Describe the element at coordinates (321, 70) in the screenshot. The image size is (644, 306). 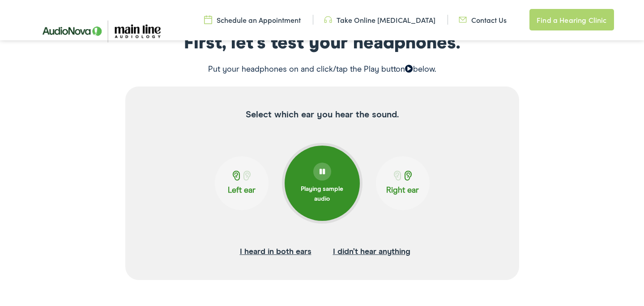
I see `p: Put your headphones on and click/tap the Play button below.` at that location.